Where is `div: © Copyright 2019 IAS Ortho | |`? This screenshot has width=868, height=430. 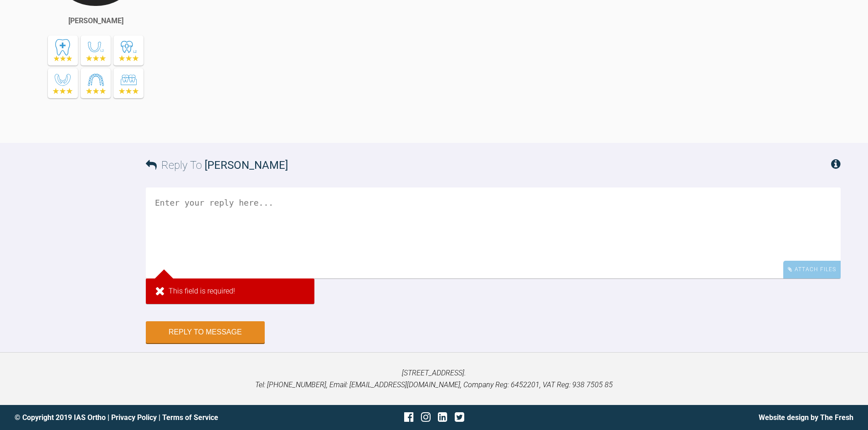
div: © Copyright 2019 IAS Ortho | | is located at coordinates (154, 418).